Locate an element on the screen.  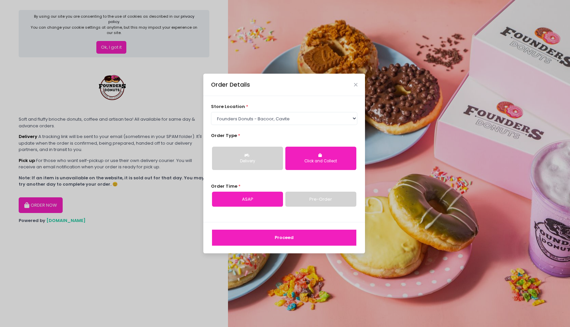
span: store location is located at coordinates (228, 106).